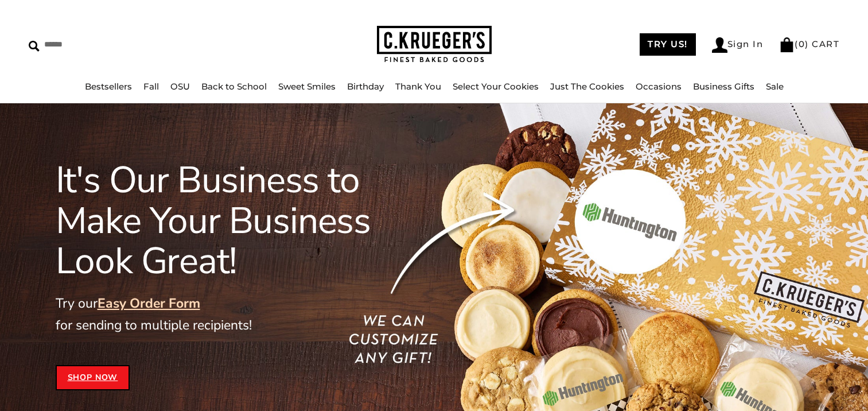 This screenshot has width=868, height=411. What do you see at coordinates (434, 44) in the screenshot?
I see `img: C.KRUEGER'S` at bounding box center [434, 44].